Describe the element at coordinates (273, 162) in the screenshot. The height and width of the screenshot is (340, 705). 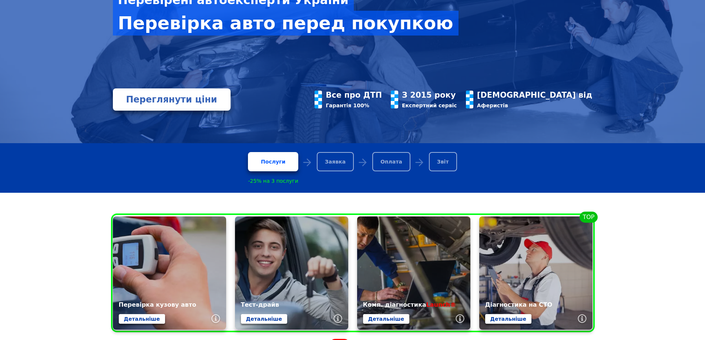
I see `div: Послуги` at that location.